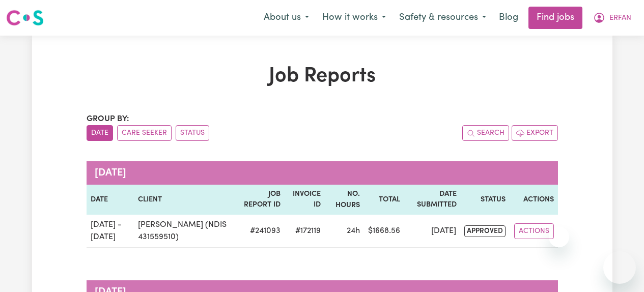 This screenshot has height=292, width=644. Describe the element at coordinates (305, 199) in the screenshot. I see `th: Invoice ID` at that location.